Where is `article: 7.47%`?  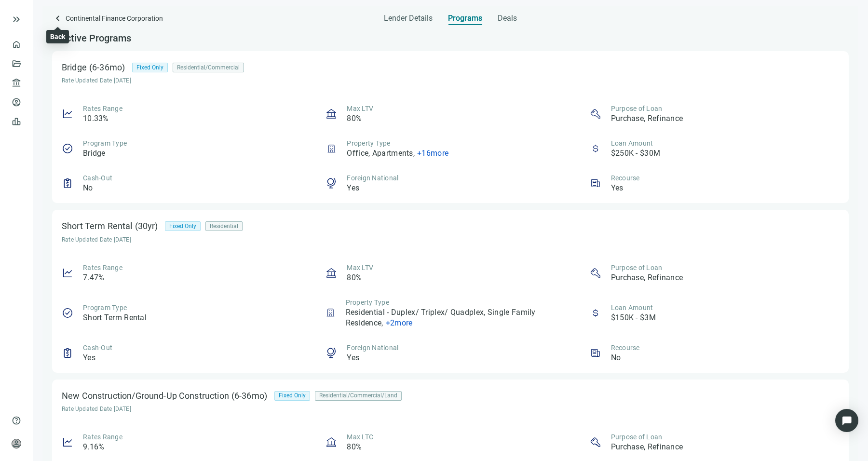 article: 7.47% is located at coordinates (94, 278).